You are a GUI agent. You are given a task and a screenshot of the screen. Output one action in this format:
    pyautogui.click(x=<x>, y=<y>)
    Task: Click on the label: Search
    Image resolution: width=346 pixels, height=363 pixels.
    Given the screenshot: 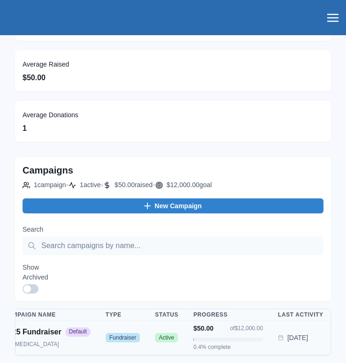 What is the action you would take?
    pyautogui.click(x=170, y=229)
    